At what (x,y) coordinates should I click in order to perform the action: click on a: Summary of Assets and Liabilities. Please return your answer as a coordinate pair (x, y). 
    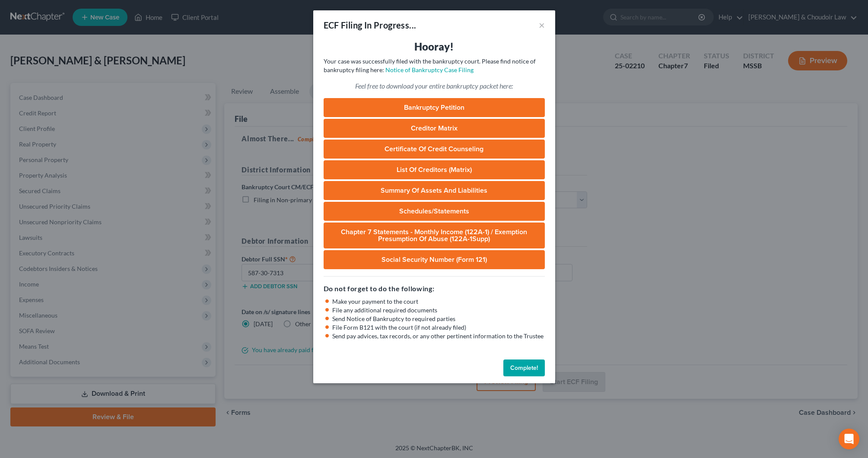
    Looking at the image, I should click on (435, 191).